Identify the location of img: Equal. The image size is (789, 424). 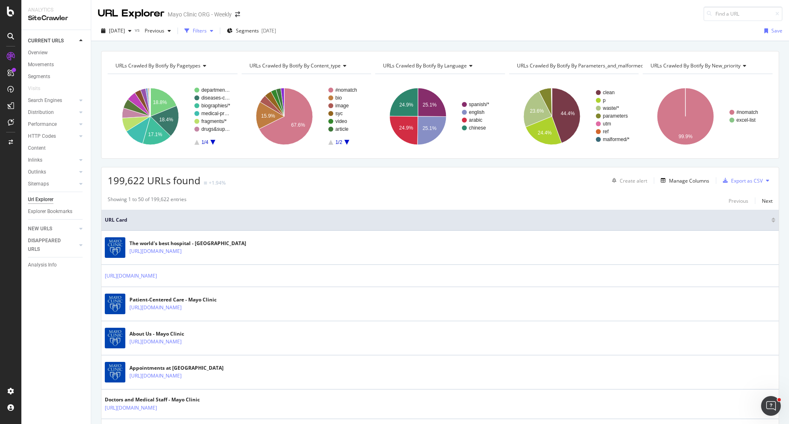
(205, 183).